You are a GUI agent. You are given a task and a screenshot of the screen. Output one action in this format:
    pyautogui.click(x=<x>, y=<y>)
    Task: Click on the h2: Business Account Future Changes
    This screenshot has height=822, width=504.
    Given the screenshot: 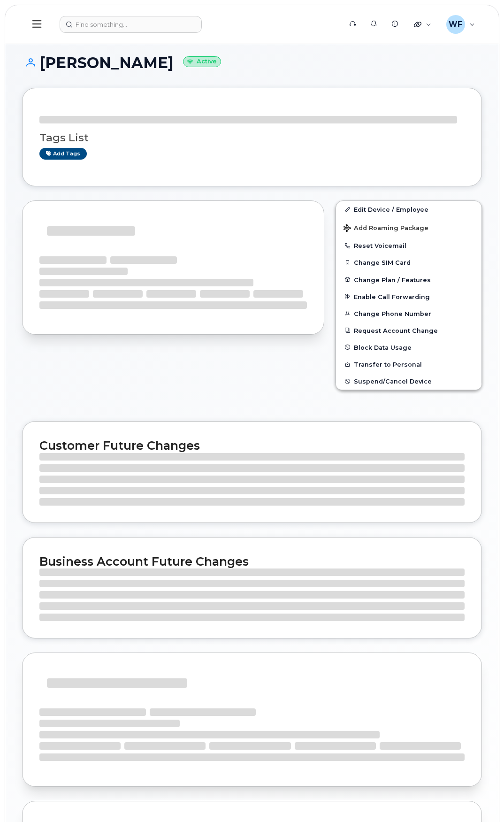 What is the action you would take?
    pyautogui.click(x=252, y=561)
    